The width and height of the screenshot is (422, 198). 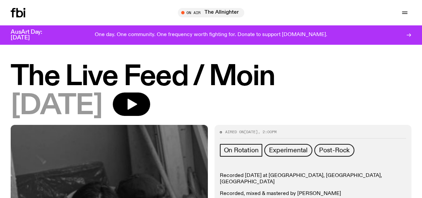 What do you see at coordinates (234, 132) in the screenshot?
I see `span: Aired on` at bounding box center [234, 132].